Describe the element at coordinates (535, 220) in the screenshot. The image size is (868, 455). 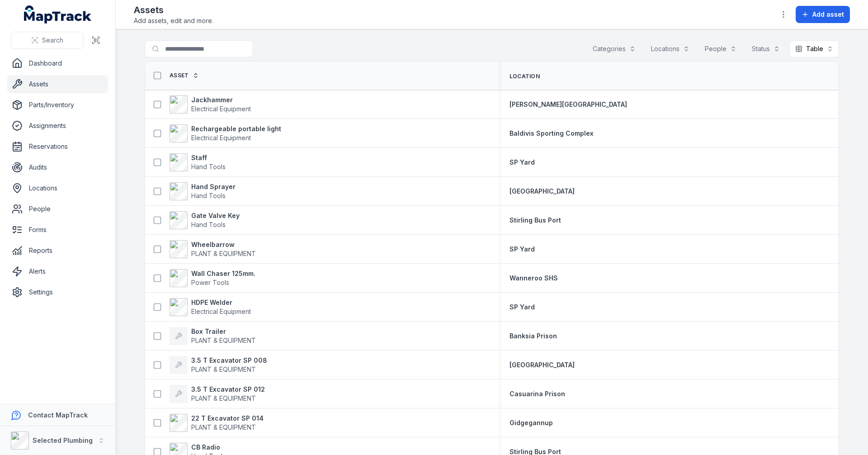
I see `a: Stirling Bus Port` at that location.